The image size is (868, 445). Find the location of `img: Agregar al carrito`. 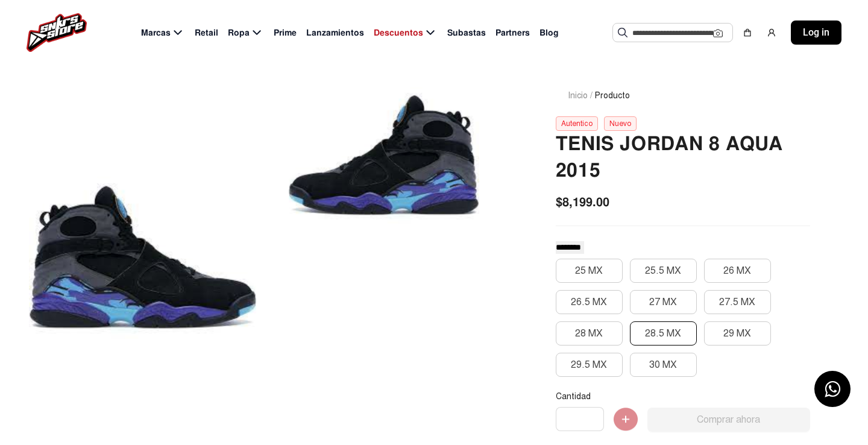

img: Agregar al carrito is located at coordinates (626, 420).